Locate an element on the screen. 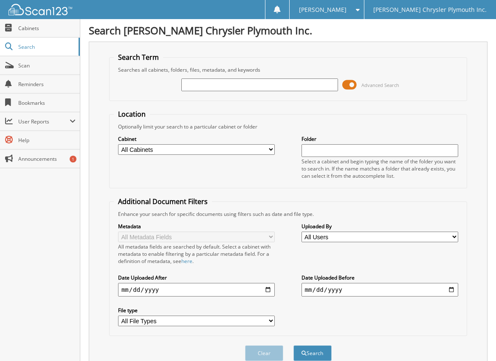 The image size is (496, 361). button: Clear is located at coordinates (264, 353).